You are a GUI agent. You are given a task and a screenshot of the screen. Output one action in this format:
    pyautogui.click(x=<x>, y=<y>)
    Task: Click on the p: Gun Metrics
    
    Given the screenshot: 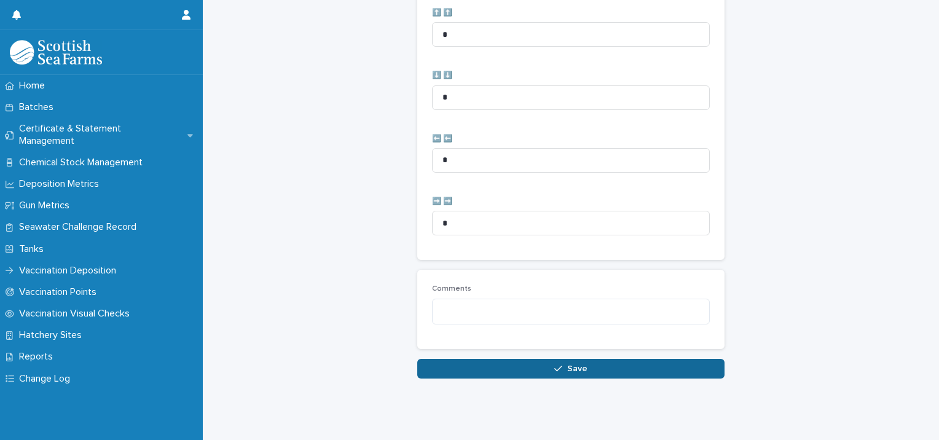 What is the action you would take?
    pyautogui.click(x=47, y=205)
    